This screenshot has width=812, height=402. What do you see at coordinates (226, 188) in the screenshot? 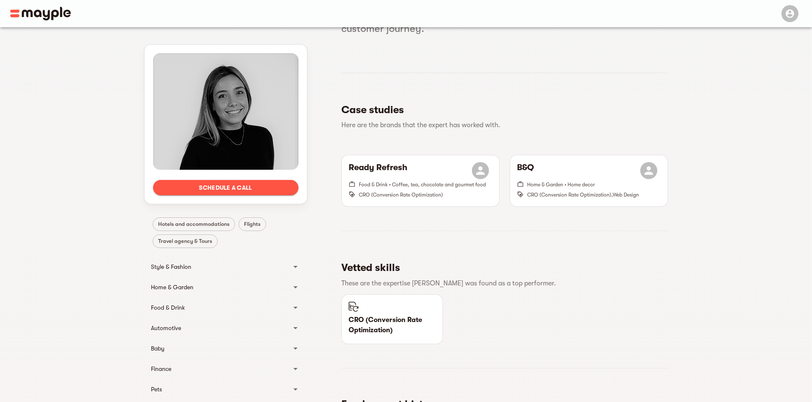
I see `span: Schedule a call` at bounding box center [226, 188].